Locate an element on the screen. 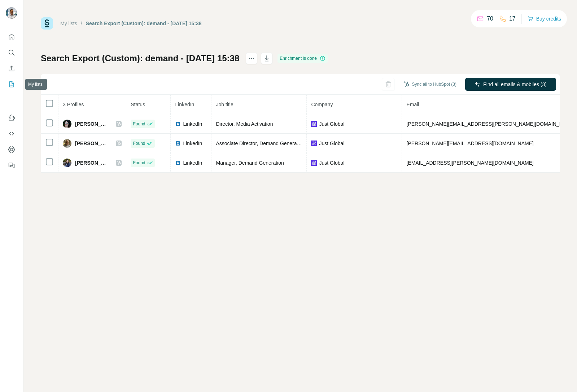 This screenshot has width=577, height=392. button: Use Surfe on LinkedIn is located at coordinates (12, 118).